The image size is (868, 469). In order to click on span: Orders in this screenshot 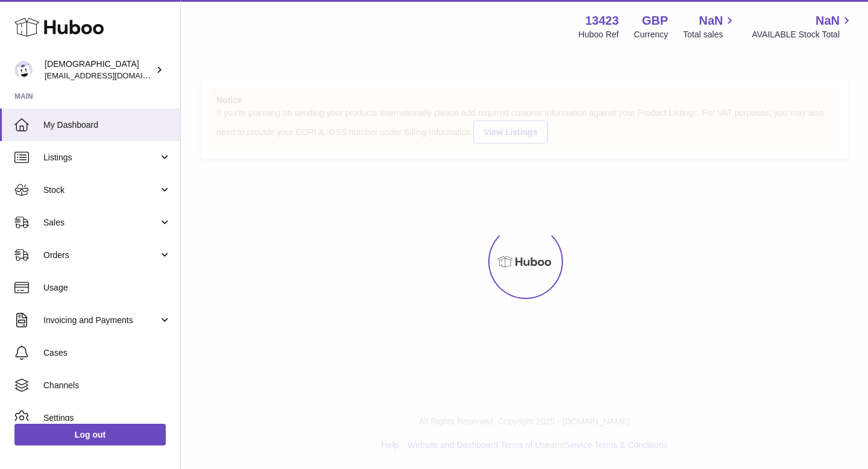, I will do `click(101, 255)`.